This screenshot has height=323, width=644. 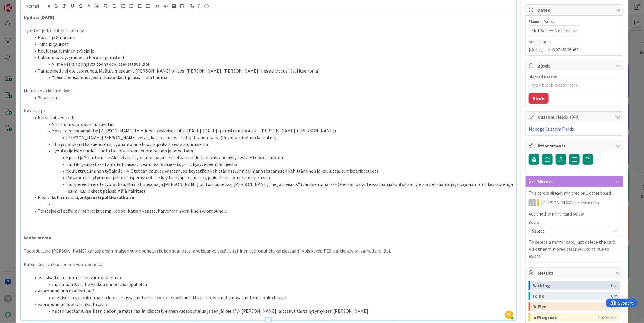 What do you see at coordinates (569, 231) in the screenshot?
I see `span: Select...` at bounding box center [569, 231].